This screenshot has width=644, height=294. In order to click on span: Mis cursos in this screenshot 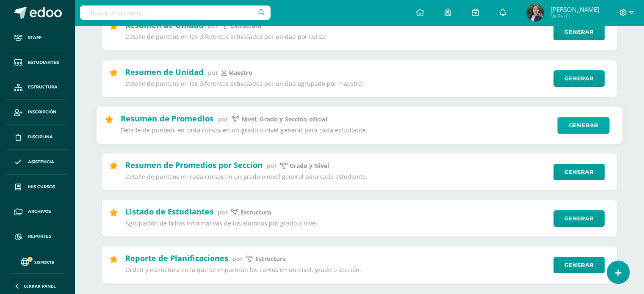, I will do `click(41, 187)`.